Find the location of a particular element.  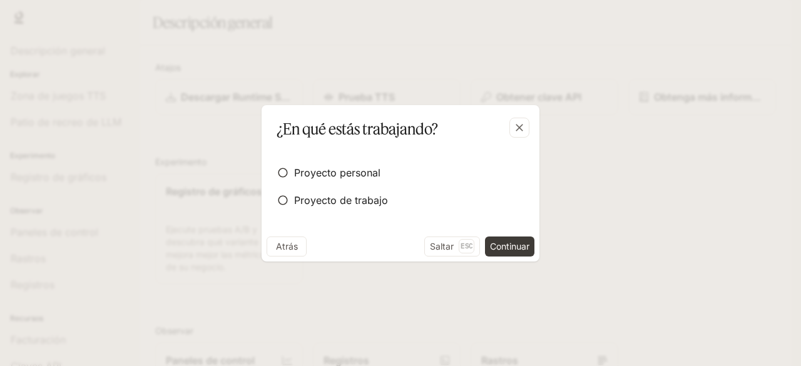

font: Proyecto de trabajo is located at coordinates (341, 200).